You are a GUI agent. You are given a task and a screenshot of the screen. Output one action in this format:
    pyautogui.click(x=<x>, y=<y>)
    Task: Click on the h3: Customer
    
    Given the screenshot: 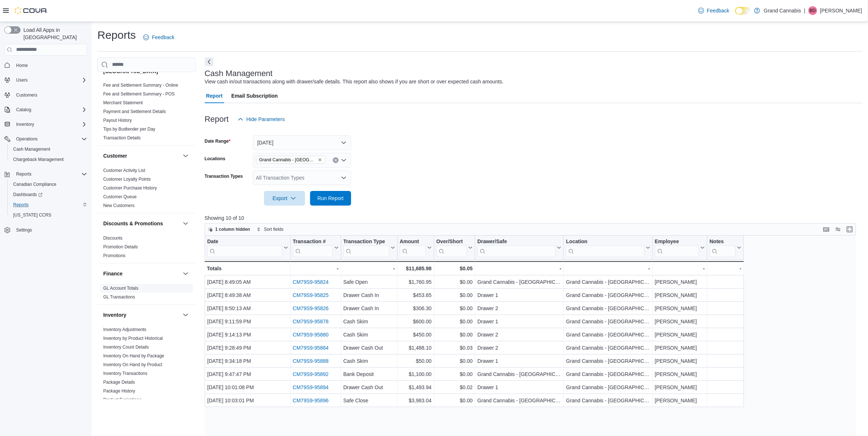 What is the action you would take?
    pyautogui.click(x=115, y=156)
    